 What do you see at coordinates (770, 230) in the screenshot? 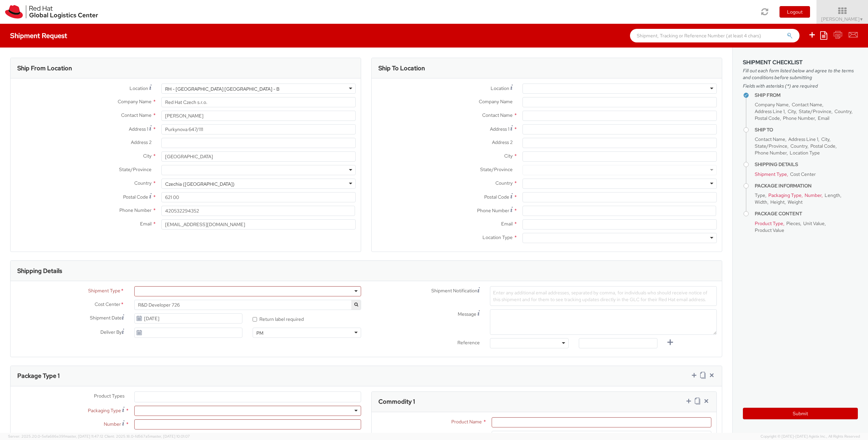
I see `span: Product Value` at bounding box center [770, 230].